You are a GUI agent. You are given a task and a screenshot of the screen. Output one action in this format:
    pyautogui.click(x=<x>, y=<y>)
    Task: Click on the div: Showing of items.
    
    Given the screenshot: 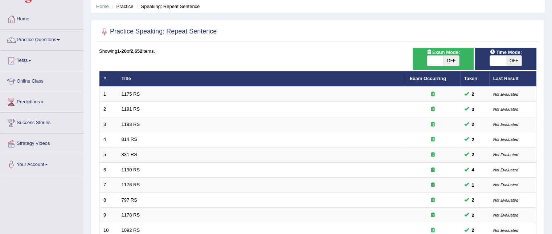 What is the action you would take?
    pyautogui.click(x=318, y=51)
    